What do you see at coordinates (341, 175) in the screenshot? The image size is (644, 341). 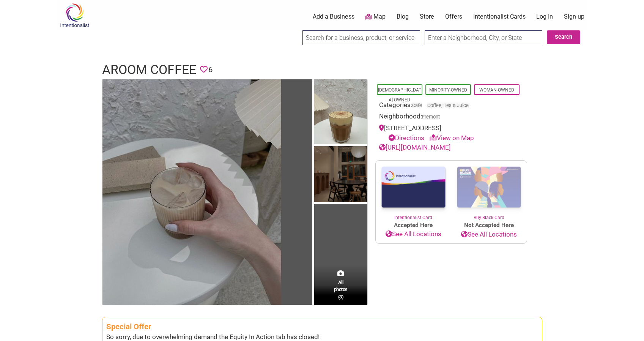 I see `img: The inside of Aroom Coffee` at bounding box center [341, 175].